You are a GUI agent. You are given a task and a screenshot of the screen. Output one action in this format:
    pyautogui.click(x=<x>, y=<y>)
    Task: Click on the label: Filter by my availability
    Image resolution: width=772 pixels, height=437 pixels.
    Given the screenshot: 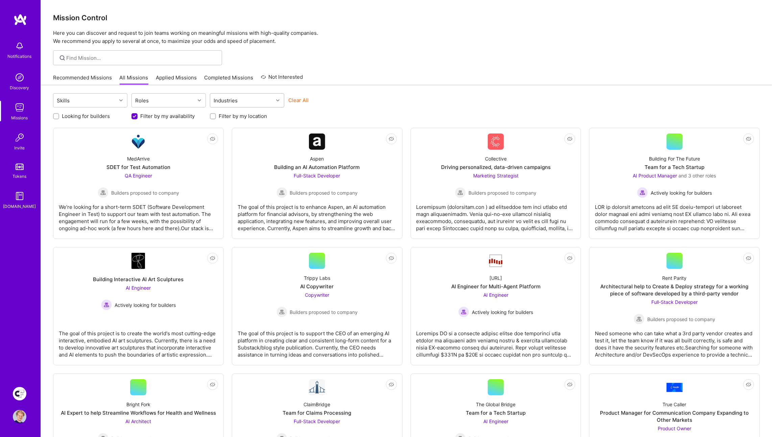 What is the action you would take?
    pyautogui.click(x=167, y=116)
    